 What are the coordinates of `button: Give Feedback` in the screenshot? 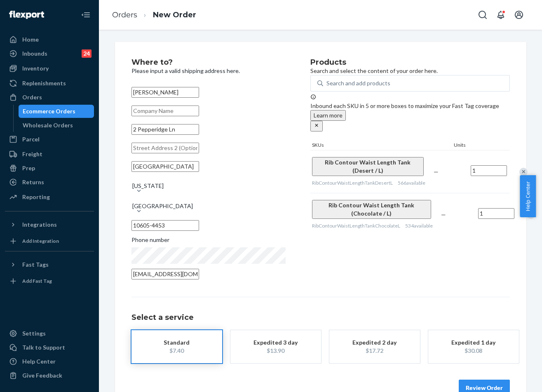 It's located at (50, 375).